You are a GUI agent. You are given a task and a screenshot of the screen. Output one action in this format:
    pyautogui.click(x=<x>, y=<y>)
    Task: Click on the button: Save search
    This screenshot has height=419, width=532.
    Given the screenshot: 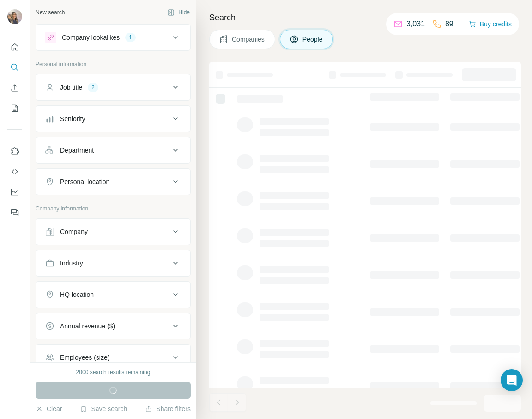 What is the action you would take?
    pyautogui.click(x=104, y=409)
    